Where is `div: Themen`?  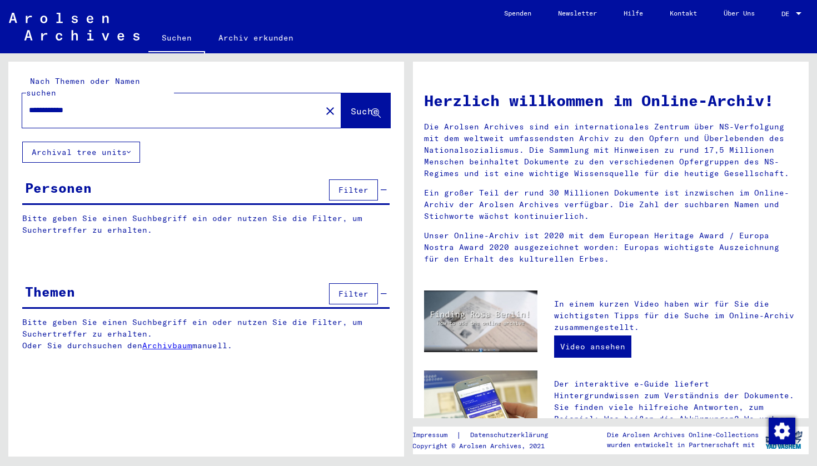
div: Themen is located at coordinates (50, 292).